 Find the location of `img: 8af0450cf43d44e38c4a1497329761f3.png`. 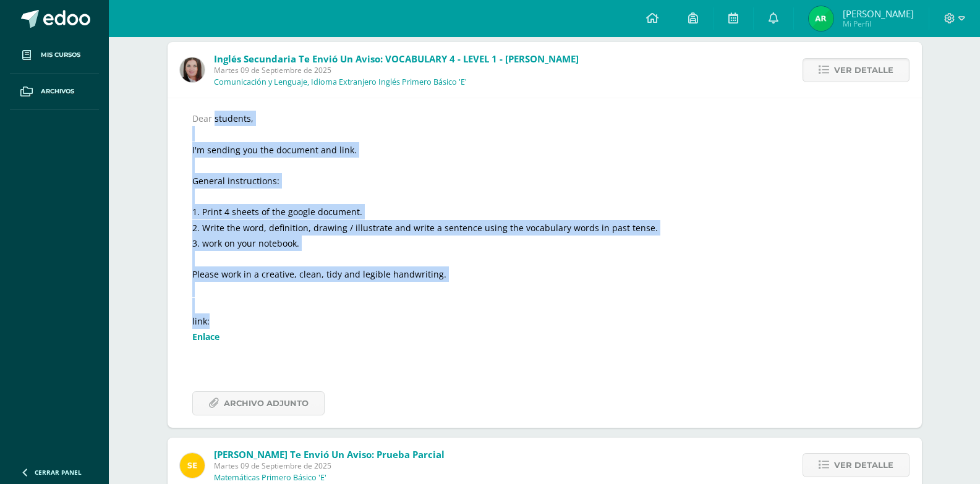

img: 8af0450cf43d44e38c4a1497329761f3.png is located at coordinates (192, 70).